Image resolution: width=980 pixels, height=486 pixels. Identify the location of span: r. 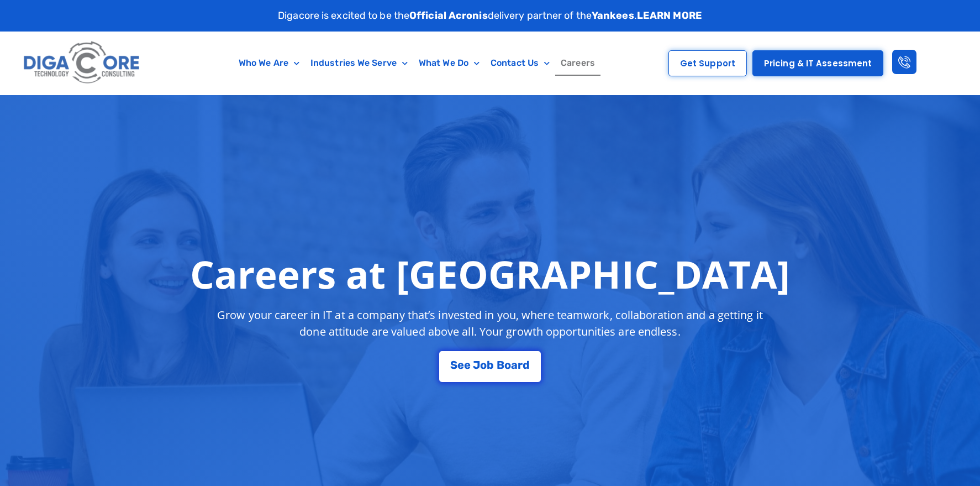
(520, 365).